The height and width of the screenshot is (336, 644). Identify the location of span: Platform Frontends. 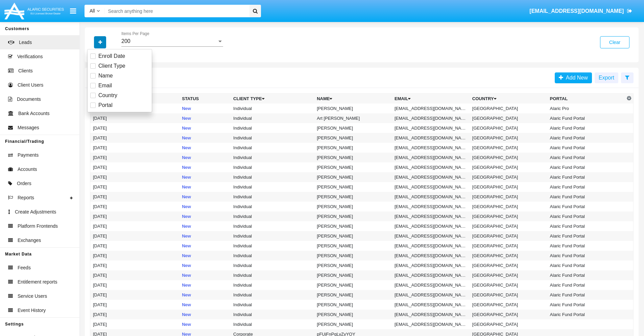
(38, 226).